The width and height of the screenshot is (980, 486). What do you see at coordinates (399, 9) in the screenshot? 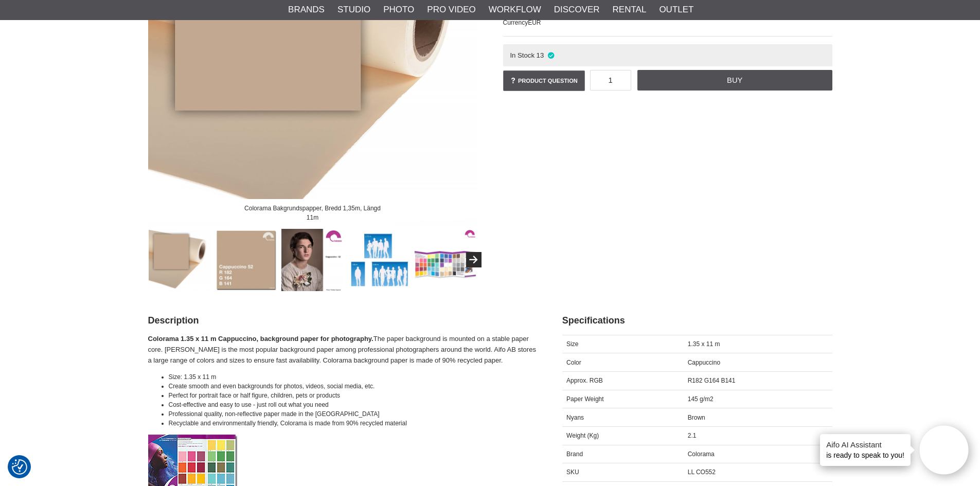
I see `a: Photo` at bounding box center [399, 9].